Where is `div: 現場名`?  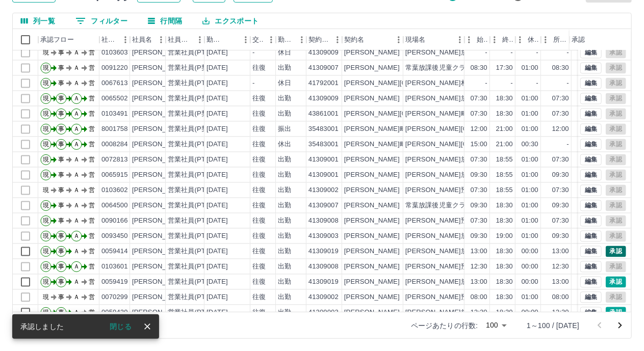 div: 現場名 is located at coordinates (415, 40).